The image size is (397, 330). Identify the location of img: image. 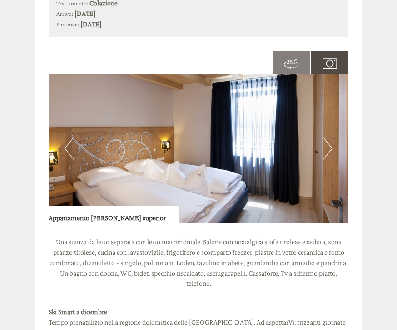
(198, 148).